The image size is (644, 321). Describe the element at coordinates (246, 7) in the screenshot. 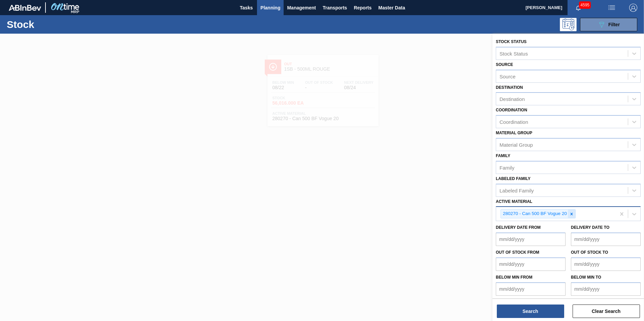

I see `span: Tasks` at that location.